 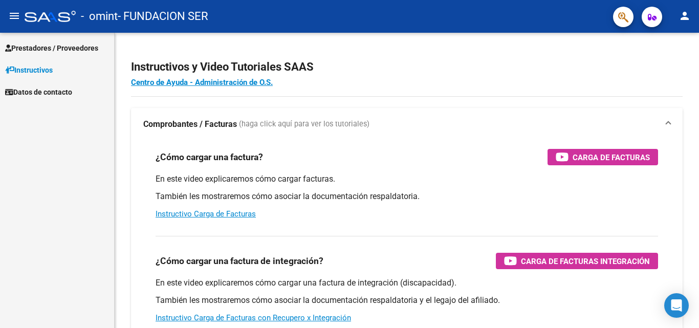 I want to click on a: Instructivo Carga de Facturas, so click(x=206, y=214).